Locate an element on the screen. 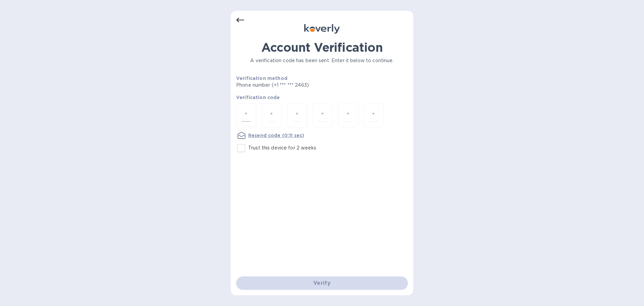  p: A verification code has been sent. Enter it below to continue. is located at coordinates (322, 61).